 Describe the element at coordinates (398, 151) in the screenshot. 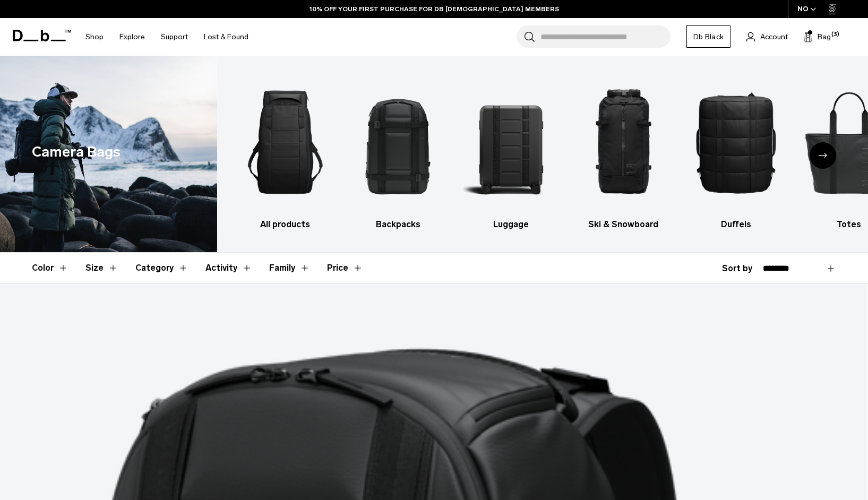

I see `a: Db Backpacks` at that location.